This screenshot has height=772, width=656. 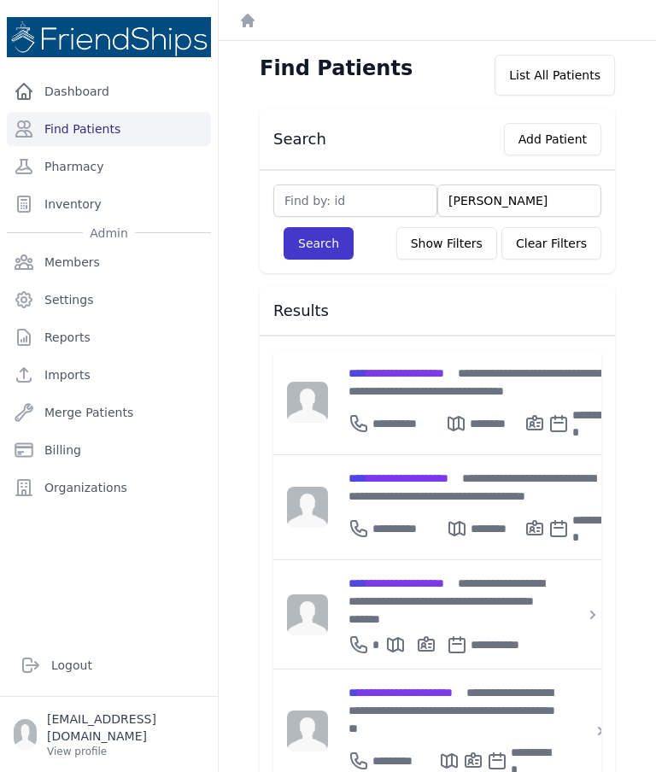 I want to click on input: Find by: id, so click(x=355, y=201).